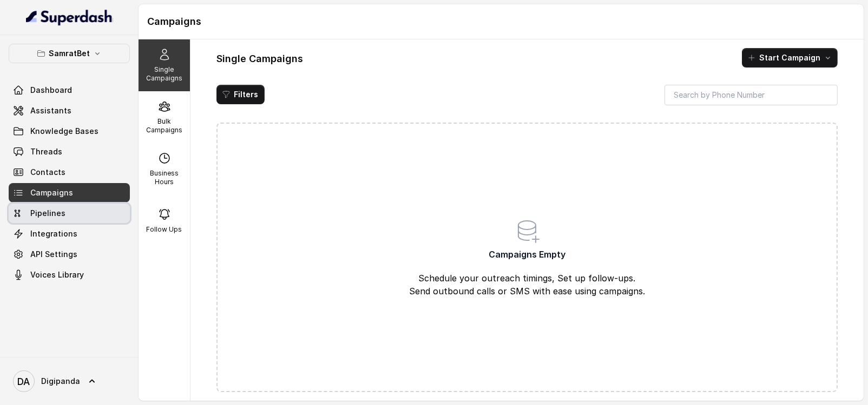 The width and height of the screenshot is (868, 405). Describe the element at coordinates (69, 152) in the screenshot. I see `a: Threads` at that location.